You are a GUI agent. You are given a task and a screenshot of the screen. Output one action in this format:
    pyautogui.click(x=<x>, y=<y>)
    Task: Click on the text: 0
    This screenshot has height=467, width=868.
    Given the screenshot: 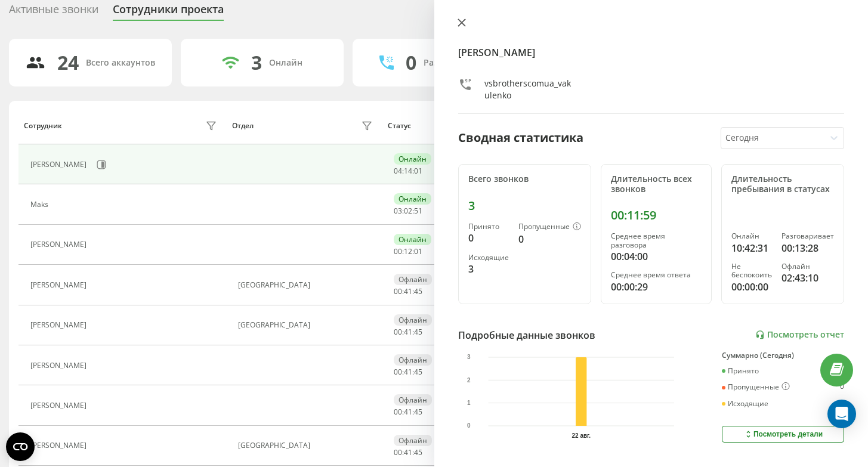 What is the action you would take?
    pyautogui.click(x=469, y=426)
    